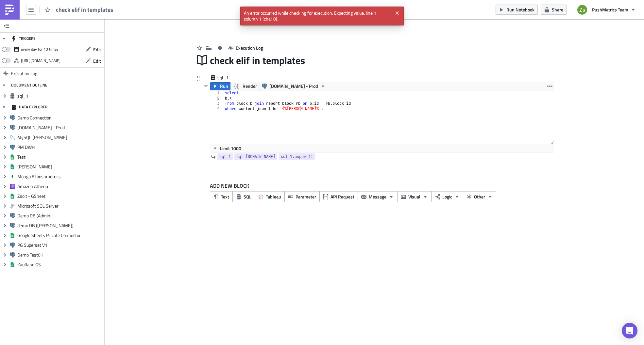  What do you see at coordinates (60, 216) in the screenshot?
I see `span: Demo DB (Admin)` at bounding box center [60, 216].